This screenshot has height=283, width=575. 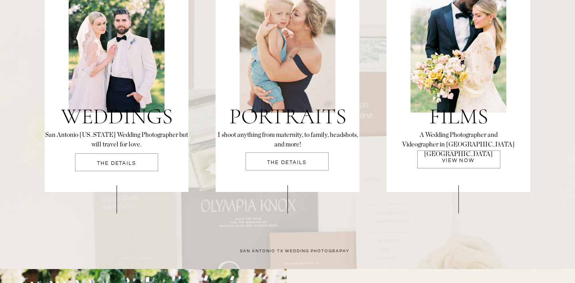 I want to click on h3: films, so click(x=459, y=118).